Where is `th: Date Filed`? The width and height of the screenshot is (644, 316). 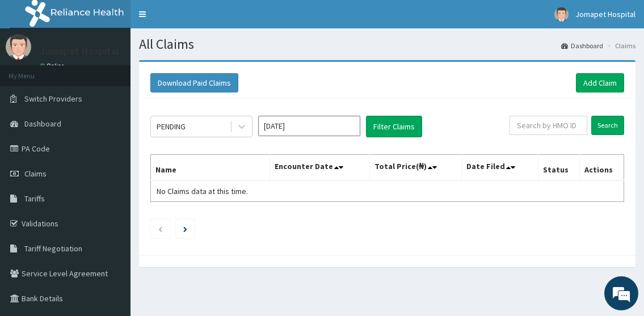
th: Date Filed is located at coordinates (500, 168).